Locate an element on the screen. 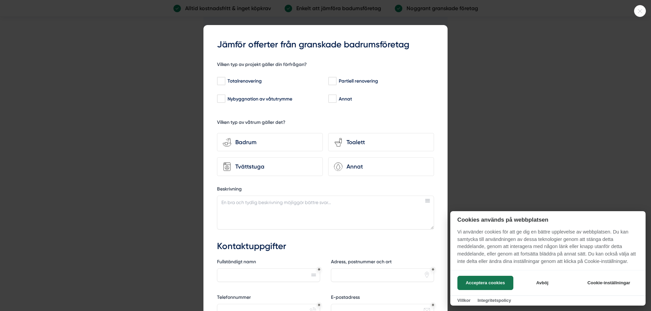  h3: Kontaktuppgifter is located at coordinates (325, 247).